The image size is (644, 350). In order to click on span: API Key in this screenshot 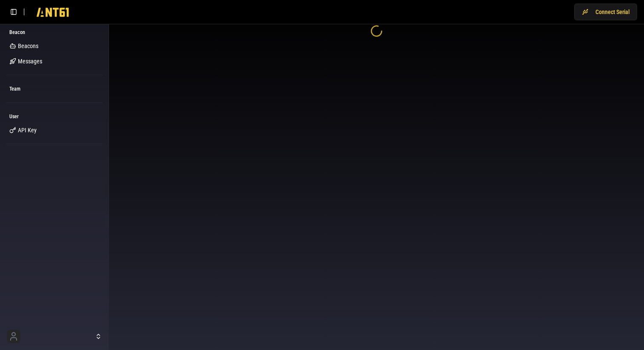, I will do `click(27, 130)`.